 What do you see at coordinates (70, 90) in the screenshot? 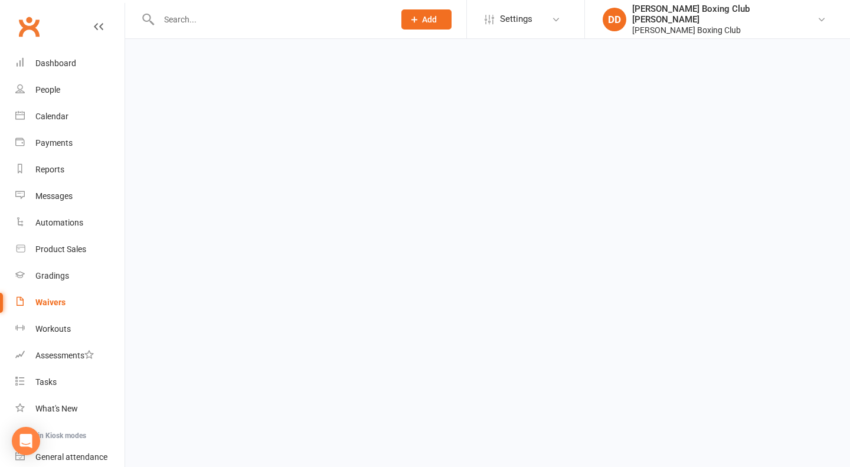
I see `a: People` at bounding box center [70, 90].